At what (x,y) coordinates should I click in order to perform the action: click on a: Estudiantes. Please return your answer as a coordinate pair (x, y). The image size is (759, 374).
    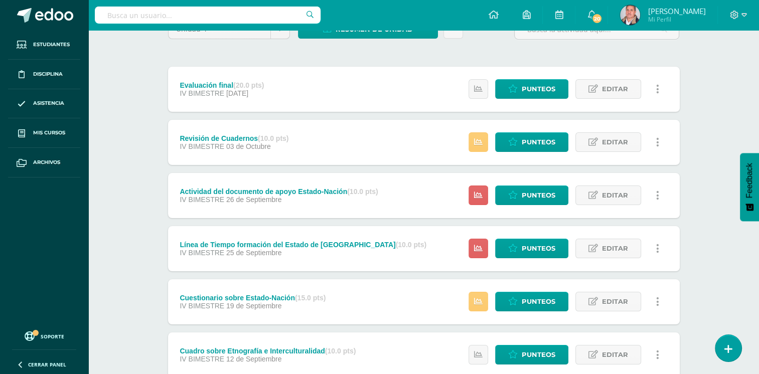
    Looking at the image, I should click on (44, 45).